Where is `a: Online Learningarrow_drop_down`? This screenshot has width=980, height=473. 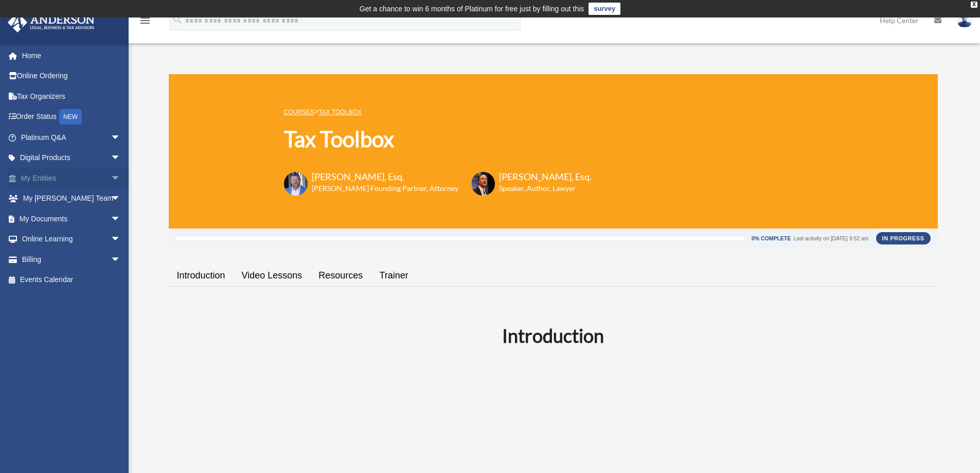 a: Online Learningarrow_drop_down is located at coordinates (72, 239).